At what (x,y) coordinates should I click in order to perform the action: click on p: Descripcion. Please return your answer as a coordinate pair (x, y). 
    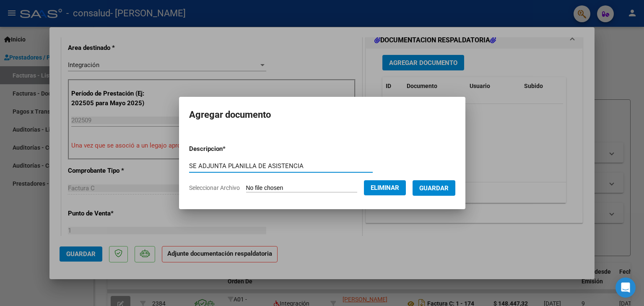
    Looking at the image, I should click on (229, 149).